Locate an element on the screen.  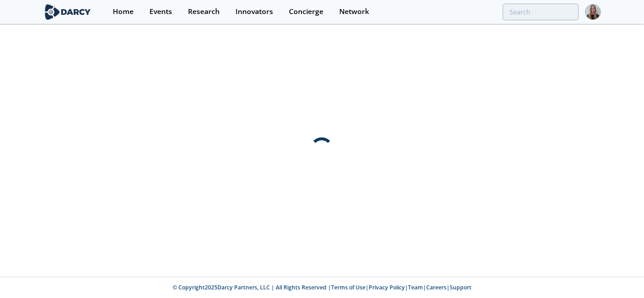
a: Support is located at coordinates (460, 287).